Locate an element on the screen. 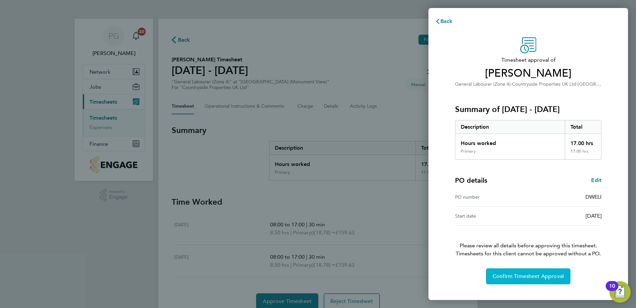 The height and width of the screenshot is (308, 636). span: Edit is located at coordinates (596, 180).